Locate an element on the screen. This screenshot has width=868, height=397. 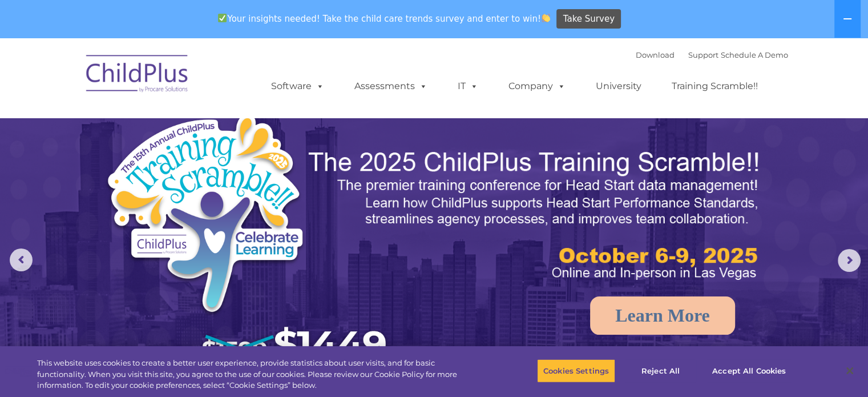
a: Software is located at coordinates (298, 86).